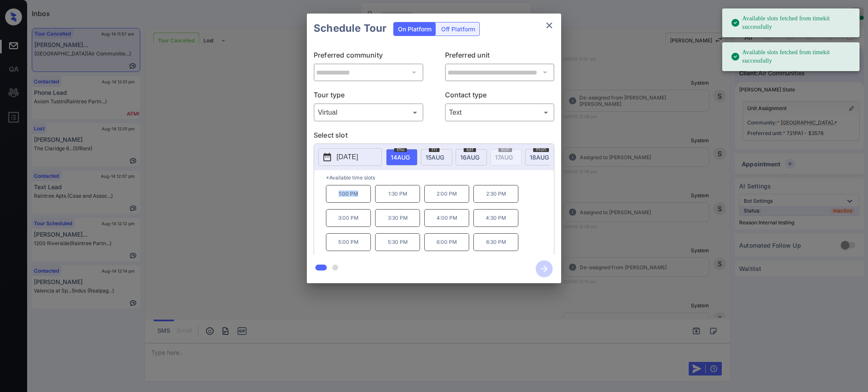  What do you see at coordinates (349, 218) in the screenshot?
I see `p: 3:00 PM` at bounding box center [349, 218].